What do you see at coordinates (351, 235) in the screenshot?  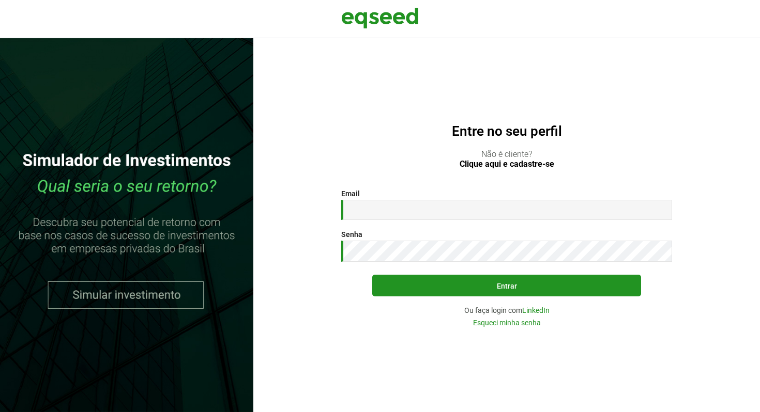 I see `label: Senha` at bounding box center [351, 235].